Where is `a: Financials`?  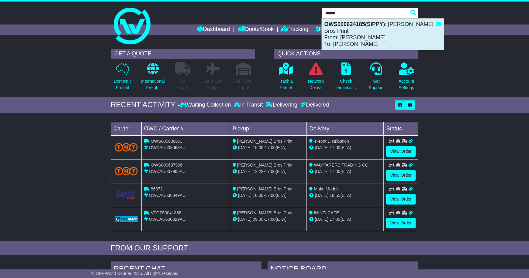 a: Financials is located at coordinates (330, 30).